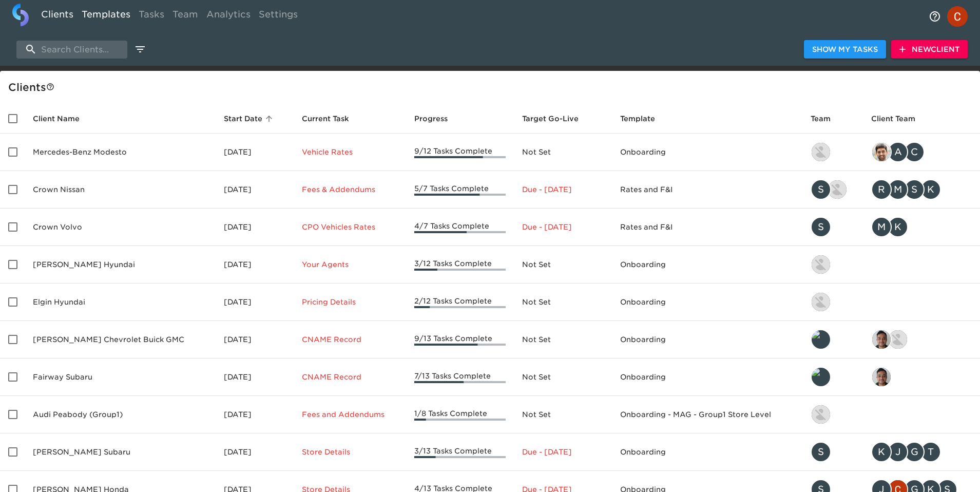  I want to click on span: Start Date, so click(249, 119).